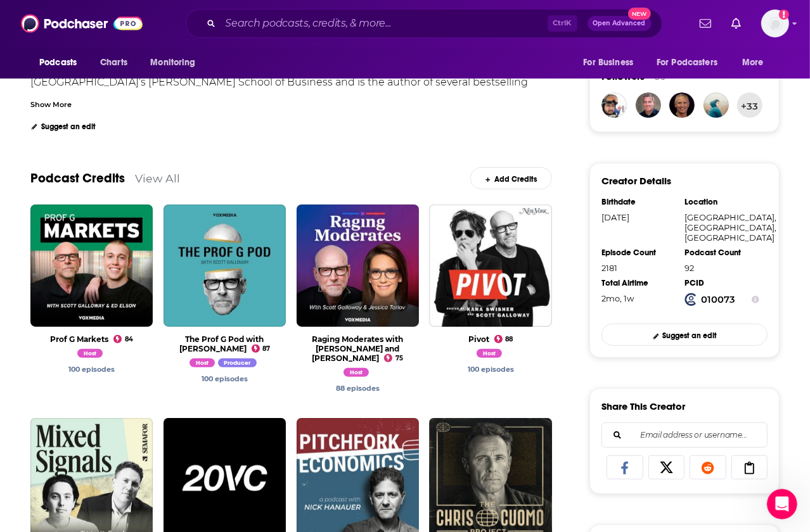 The height and width of the screenshot is (532, 810). What do you see at coordinates (708, 468) in the screenshot?
I see `a: Share on Reddit` at bounding box center [708, 468].